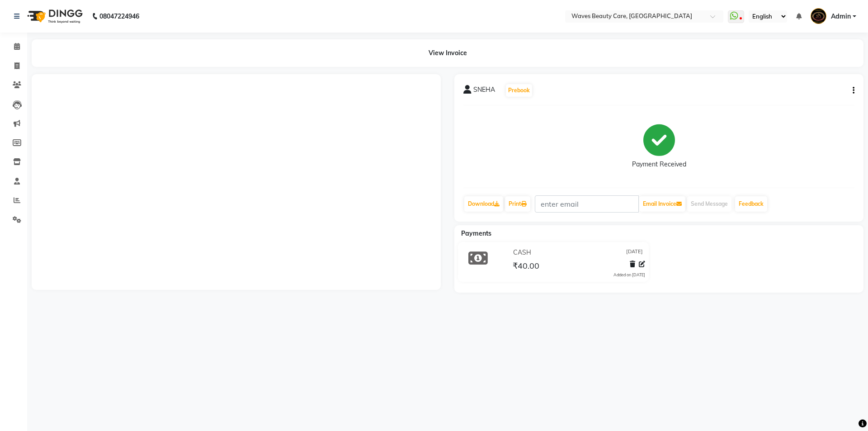 The image size is (868, 431). What do you see at coordinates (818, 16) in the screenshot?
I see `img: Admin` at bounding box center [818, 16].